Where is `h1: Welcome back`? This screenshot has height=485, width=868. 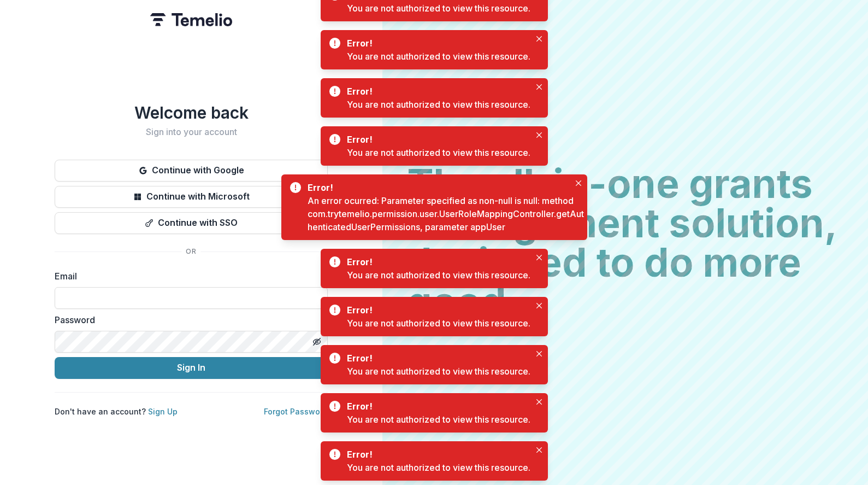
h1: Welcome back is located at coordinates (191, 113).